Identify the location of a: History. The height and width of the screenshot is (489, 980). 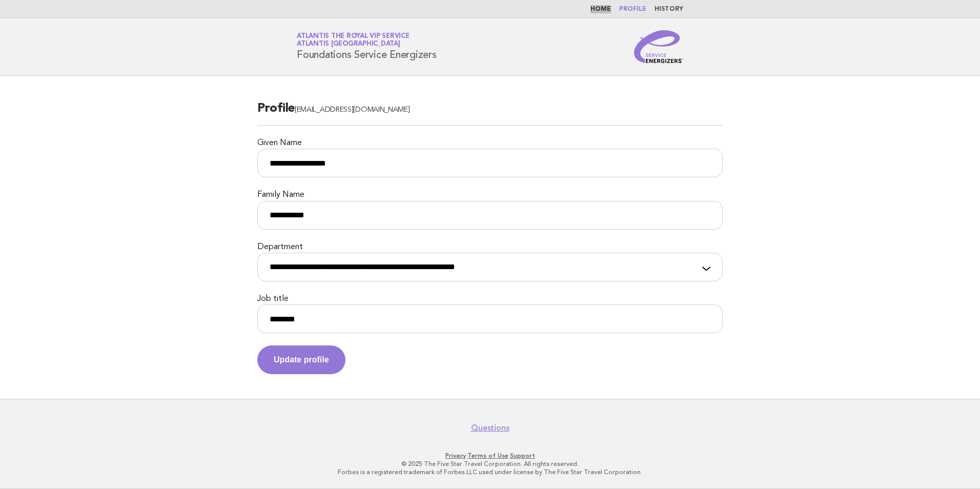
(669, 9).